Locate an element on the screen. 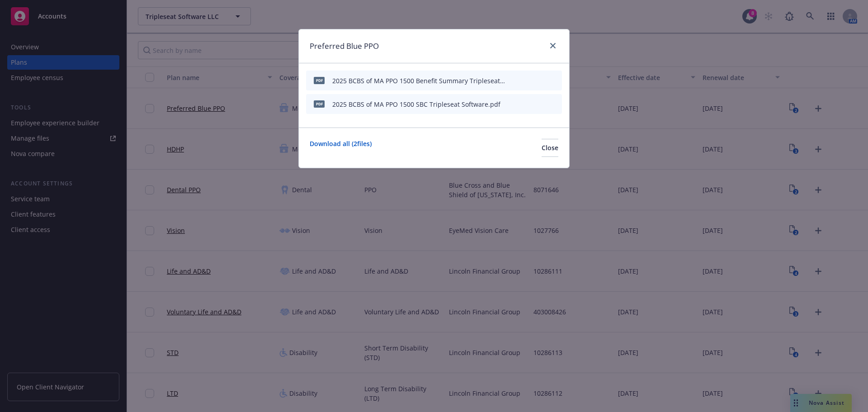 The width and height of the screenshot is (868, 412). div: 2025 BCBS of MA PPO 1500 Benefit Summary Tripleseat Software.pdf is located at coordinates (418, 80).